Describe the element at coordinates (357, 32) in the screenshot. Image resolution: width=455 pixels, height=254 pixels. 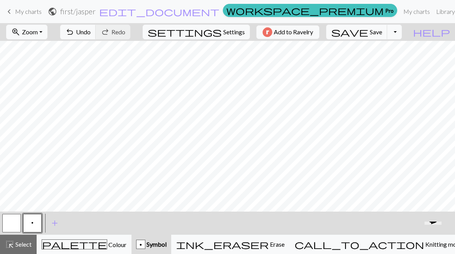
I see `button: Save` at that location.